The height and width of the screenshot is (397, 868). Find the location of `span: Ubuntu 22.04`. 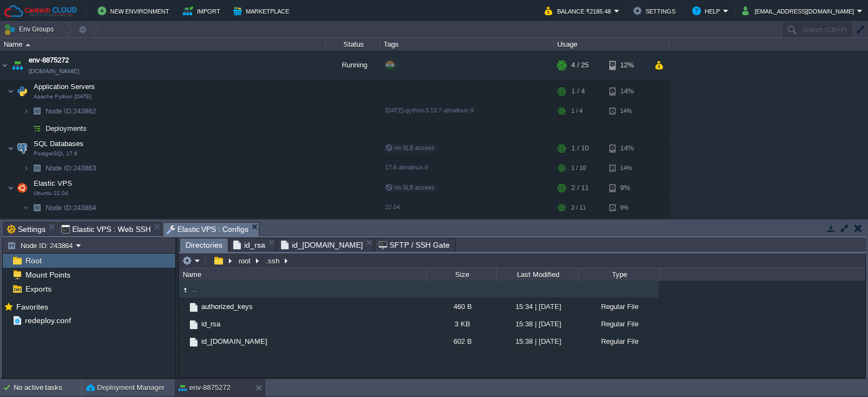

span: Ubuntu 22.04 is located at coordinates (51, 193).